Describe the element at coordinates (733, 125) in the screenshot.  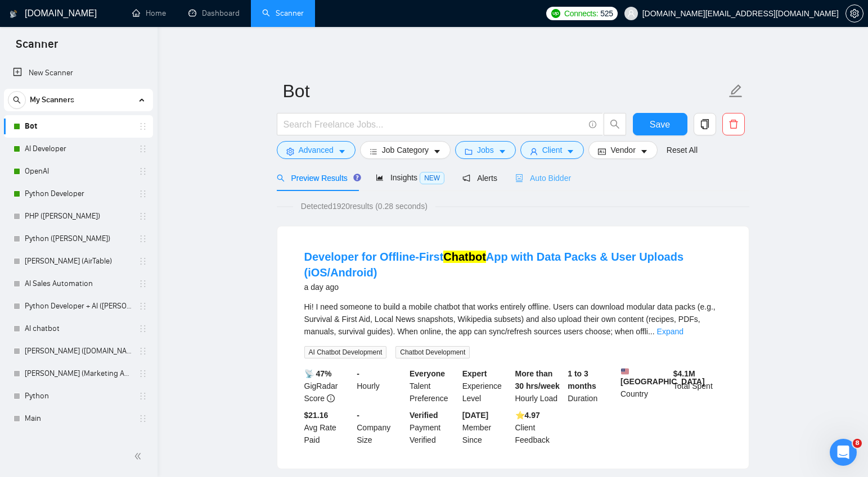
I see `span: delete` at that location.